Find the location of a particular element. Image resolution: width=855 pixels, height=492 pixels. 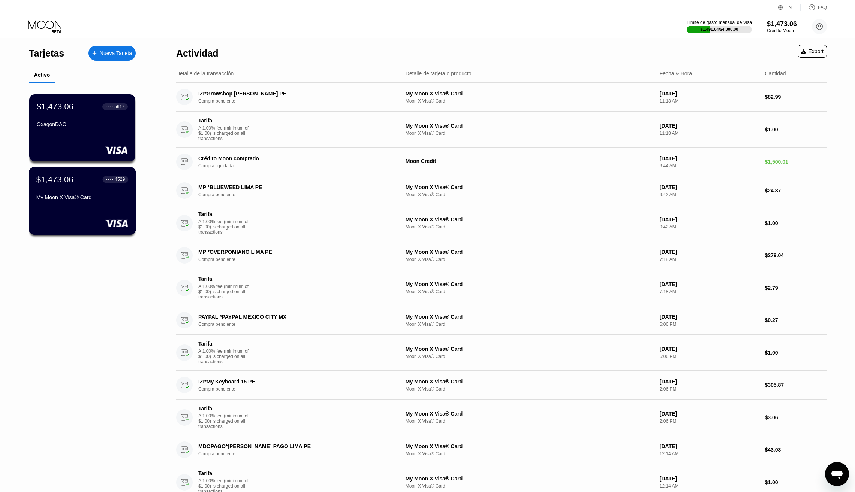

div: $1,500.01 is located at coordinates (795, 162).